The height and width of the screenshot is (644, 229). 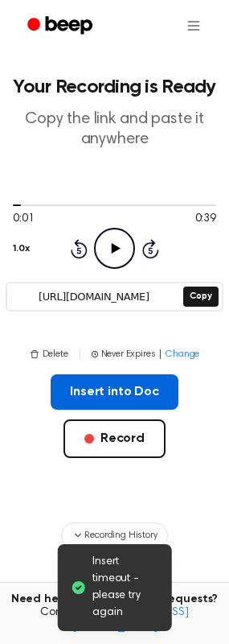 I want to click on span: Contact us, so click(x=114, y=620).